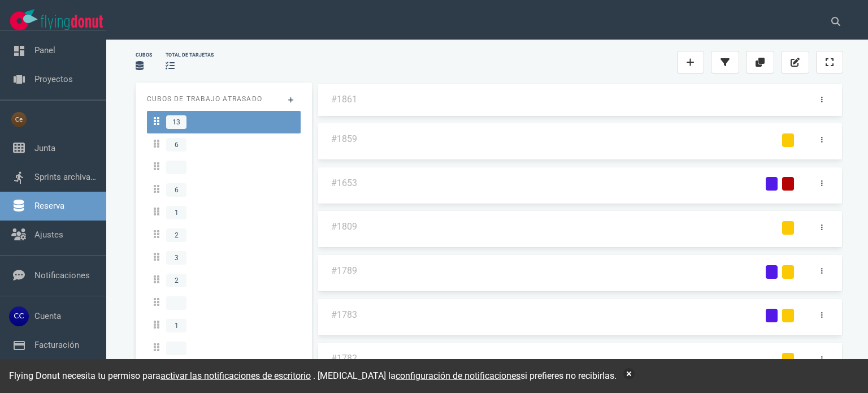 This screenshot has height=393, width=868. What do you see at coordinates (344, 99) in the screenshot?
I see `font: #1861` at bounding box center [344, 99].